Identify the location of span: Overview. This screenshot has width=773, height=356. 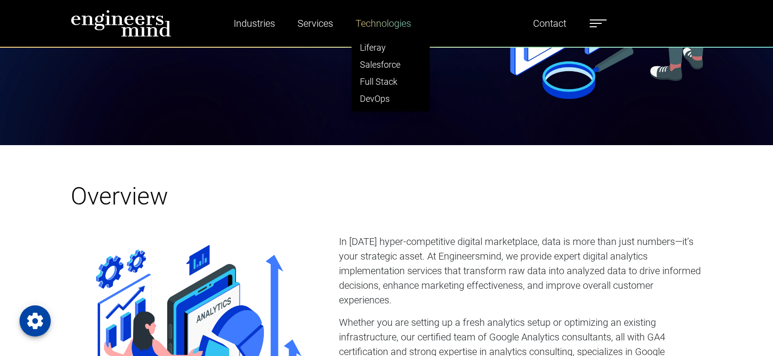
(119, 197).